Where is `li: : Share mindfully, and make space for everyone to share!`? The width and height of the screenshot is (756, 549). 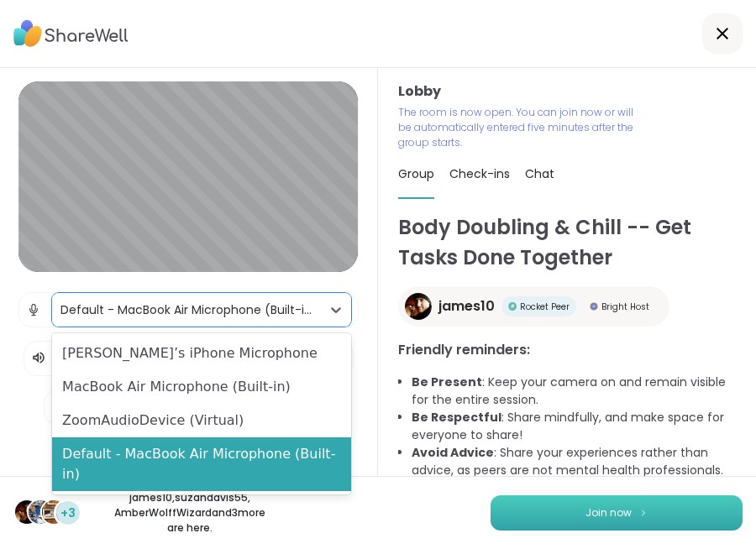
li: : Share mindfully, and make space for everyone to share! is located at coordinates (574, 427).